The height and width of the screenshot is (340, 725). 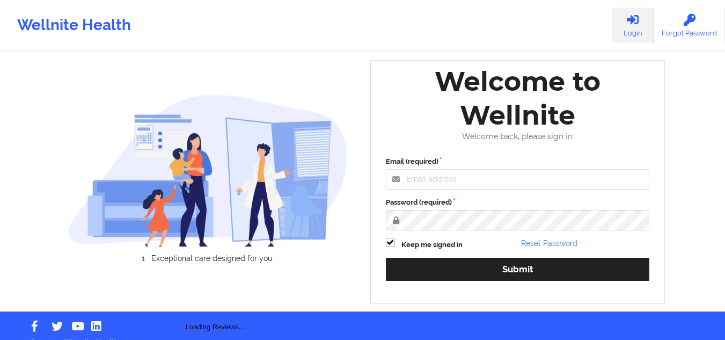 I want to click on img: wellnite-auth-hero_200.c722682e.png, so click(x=208, y=169).